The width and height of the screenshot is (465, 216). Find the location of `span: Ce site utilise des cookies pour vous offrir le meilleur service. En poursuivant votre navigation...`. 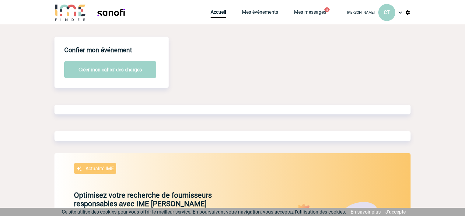

span: Ce site utilise des cookies pour vous offrir le meilleur service. En poursuivant votre navigation... is located at coordinates (204, 211).